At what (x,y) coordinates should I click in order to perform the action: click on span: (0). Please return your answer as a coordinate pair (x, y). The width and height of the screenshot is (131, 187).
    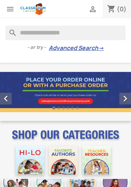
    Looking at the image, I should click on (122, 9).